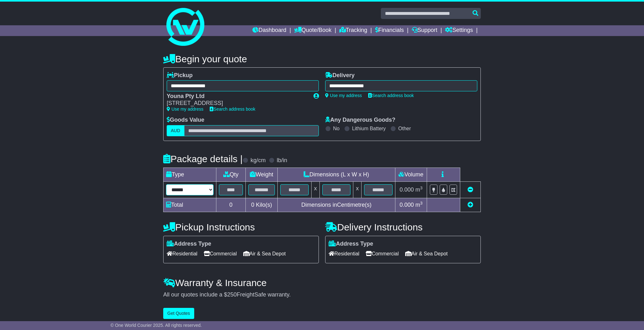 The image size is (644, 330). I want to click on label: Delivery, so click(340, 76).